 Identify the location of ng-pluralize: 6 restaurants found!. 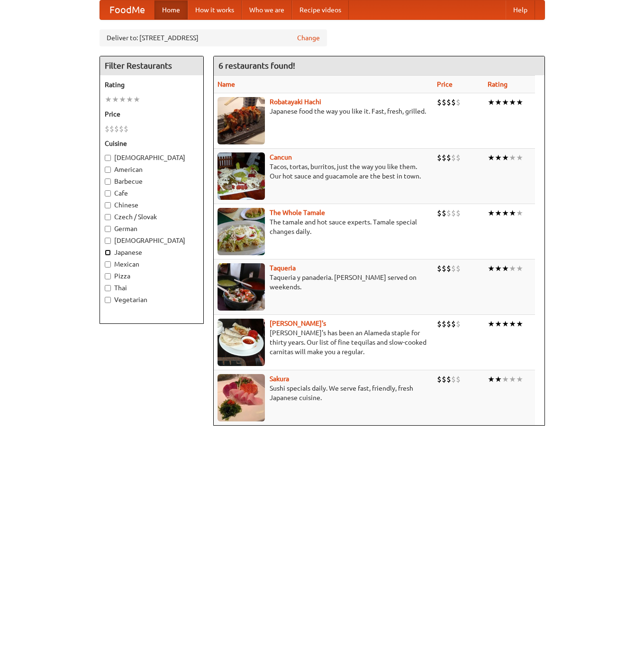
(257, 66).